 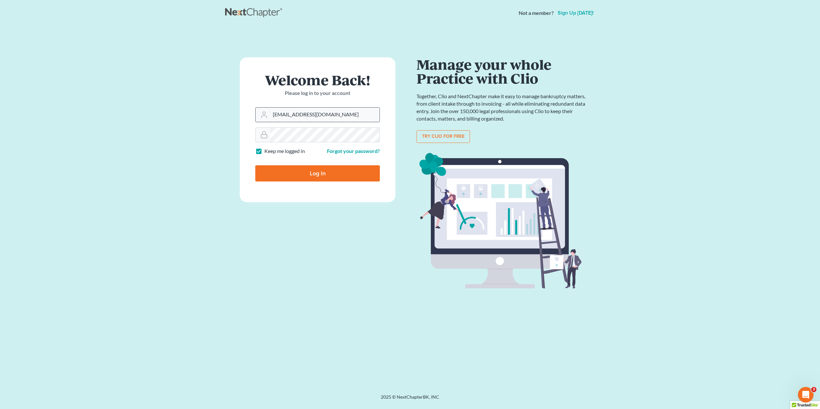 I want to click on strong: Not a member?, so click(x=536, y=13).